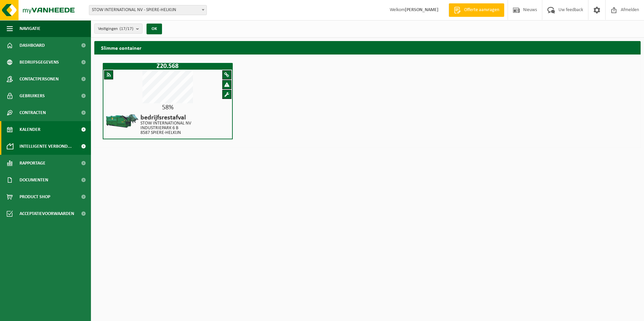 This screenshot has width=644, height=321. Describe the element at coordinates (126, 29) in the screenshot. I see `count: (17/17)` at that location.